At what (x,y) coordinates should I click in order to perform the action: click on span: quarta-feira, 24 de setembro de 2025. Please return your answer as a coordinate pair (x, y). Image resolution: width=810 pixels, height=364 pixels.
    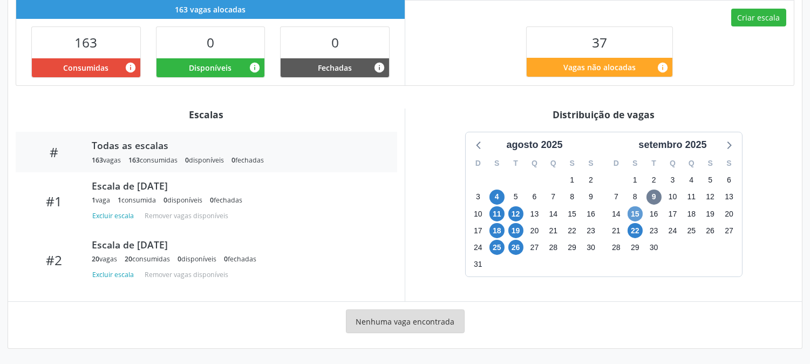
    Looking at the image, I should click on (672, 230).